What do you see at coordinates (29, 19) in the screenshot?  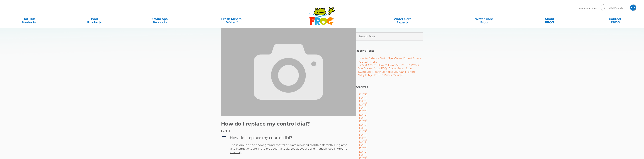 I see `a: Hot TubProducts` at bounding box center [29, 19].